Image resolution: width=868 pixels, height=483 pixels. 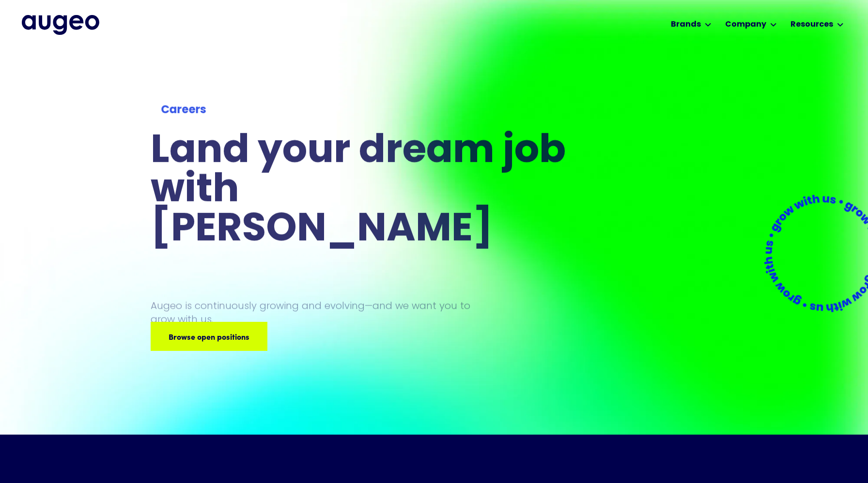 I want to click on a: Browse open positions, so click(x=208, y=337).